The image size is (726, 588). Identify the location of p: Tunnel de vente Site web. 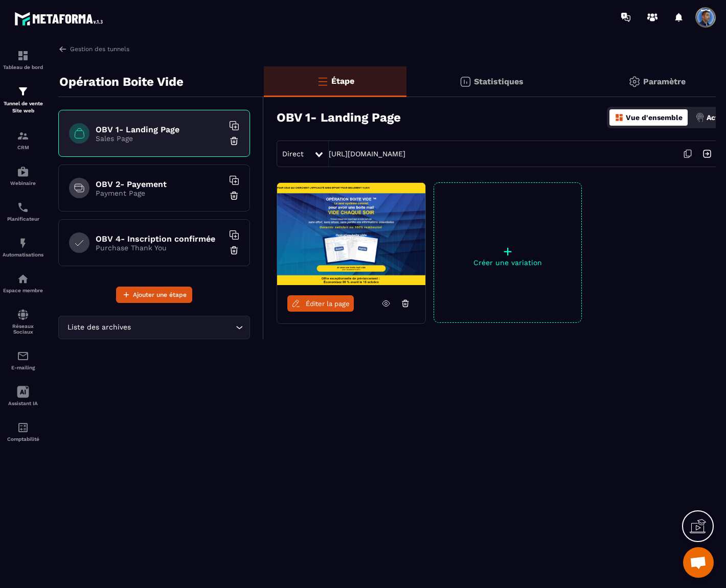
(23, 107).